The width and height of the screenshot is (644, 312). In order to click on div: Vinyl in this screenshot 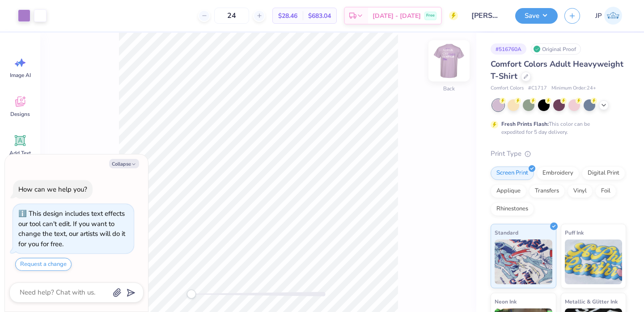, I will do `click(580, 191)`.